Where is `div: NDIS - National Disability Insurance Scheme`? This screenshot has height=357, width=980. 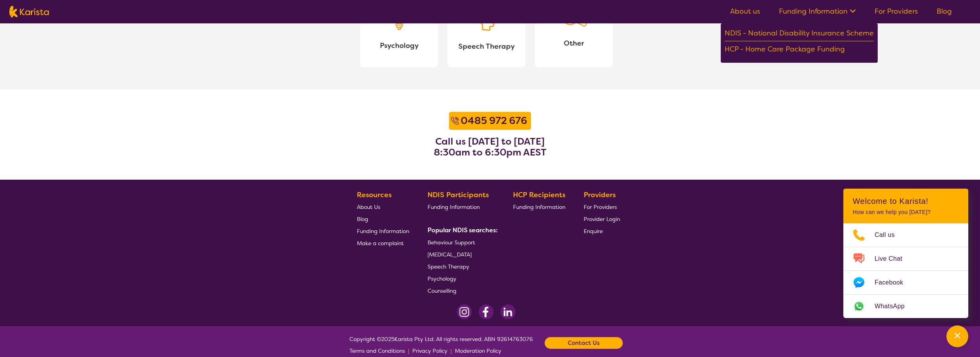
div: NDIS - National Disability Insurance Scheme is located at coordinates (799, 35).